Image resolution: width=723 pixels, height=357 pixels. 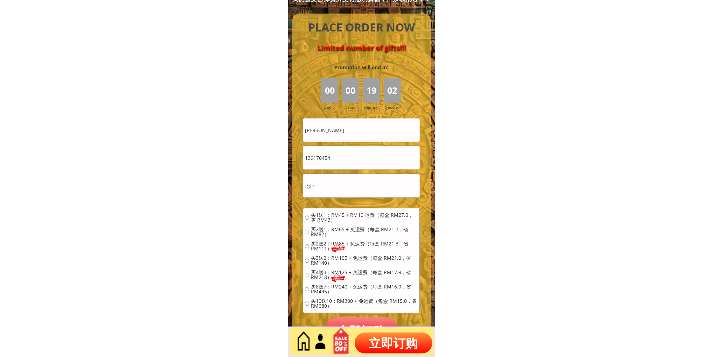 What do you see at coordinates (364, 275) in the screenshot?
I see `span: 买4送3：RM125 + 免运费（每盒 RM17.9，省 RM218）` at bounding box center [364, 275].